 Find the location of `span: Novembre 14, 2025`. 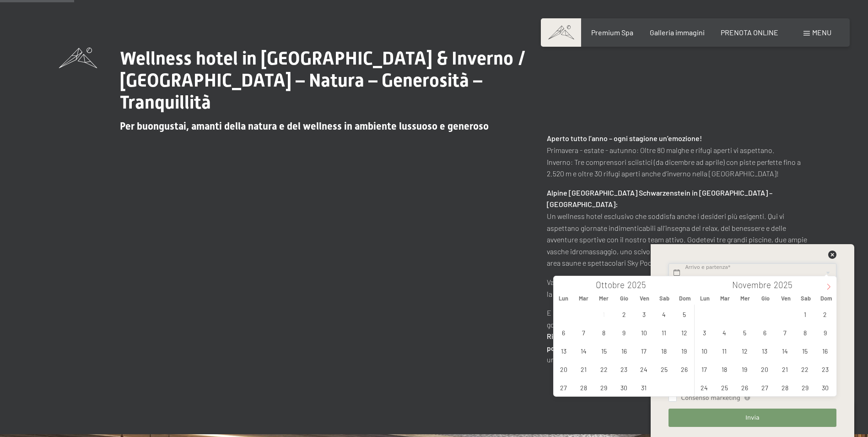

span: Novembre 14, 2025 is located at coordinates (785, 350).